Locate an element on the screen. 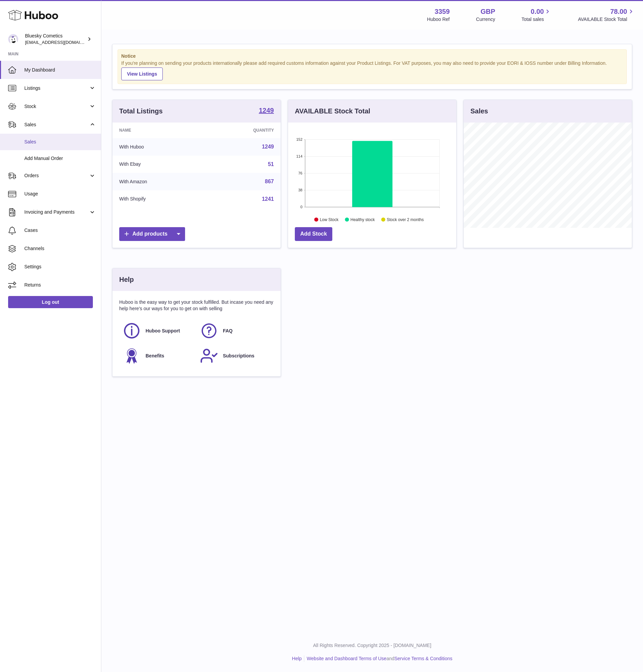 The image size is (643, 672). strong: Notice is located at coordinates (372, 56).